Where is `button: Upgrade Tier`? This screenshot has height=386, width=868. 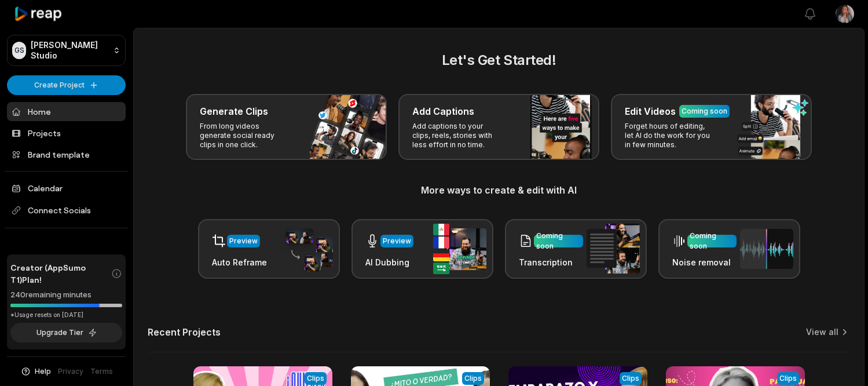
button: Upgrade Tier is located at coordinates (66, 333).